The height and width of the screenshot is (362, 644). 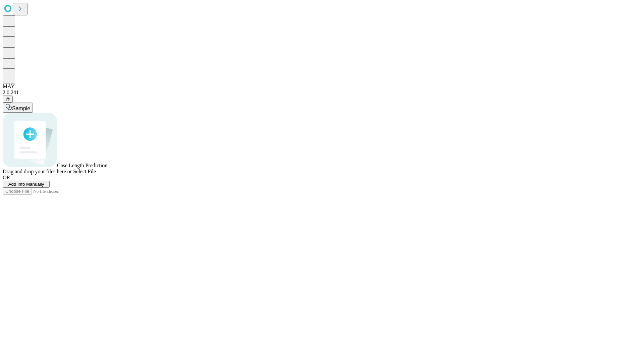 What do you see at coordinates (82, 165) in the screenshot?
I see `span: Case Length Prediction` at bounding box center [82, 165].